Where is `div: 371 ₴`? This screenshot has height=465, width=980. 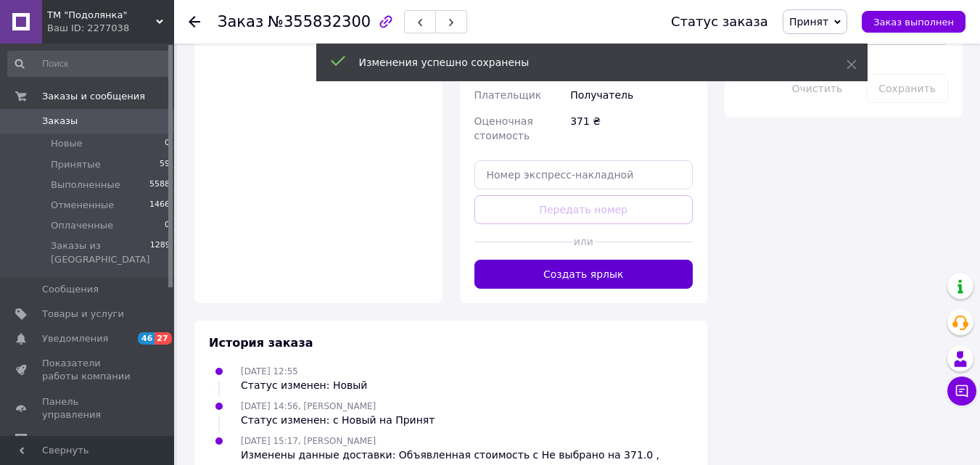 div: 371 ₴ is located at coordinates (631, 129).